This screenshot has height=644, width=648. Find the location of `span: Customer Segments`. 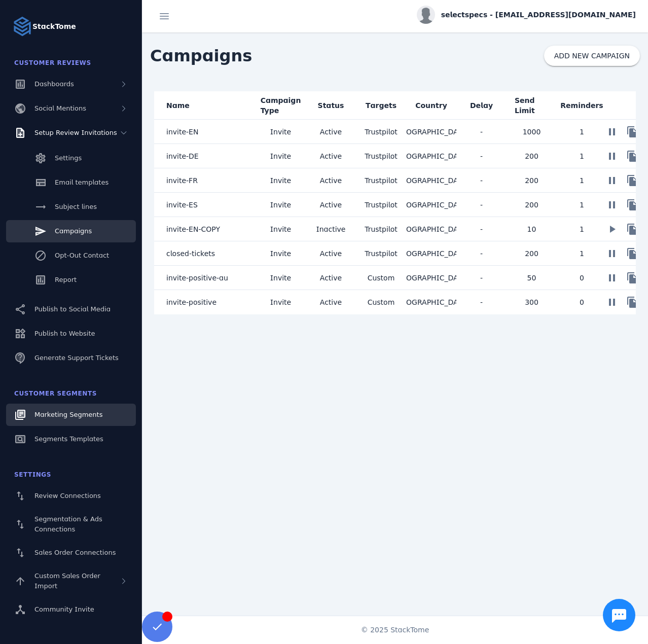

span: Customer Segments is located at coordinates (55, 393).